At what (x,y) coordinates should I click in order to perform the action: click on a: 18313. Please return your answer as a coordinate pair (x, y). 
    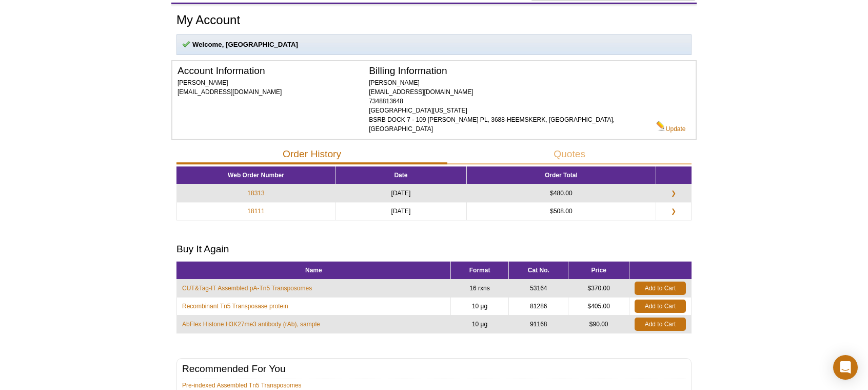
    Looking at the image, I should click on (256, 193).